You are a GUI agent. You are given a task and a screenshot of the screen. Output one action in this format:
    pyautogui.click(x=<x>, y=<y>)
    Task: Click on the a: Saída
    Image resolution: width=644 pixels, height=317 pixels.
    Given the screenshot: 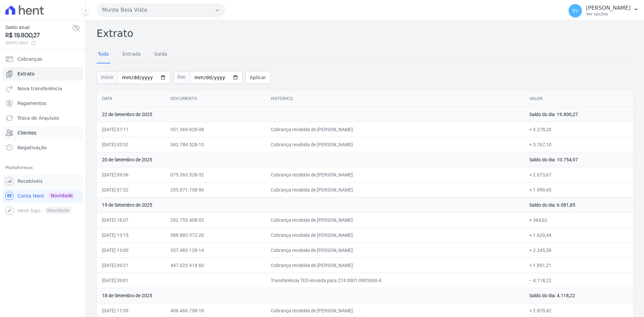 What is the action you would take?
    pyautogui.click(x=161, y=55)
    